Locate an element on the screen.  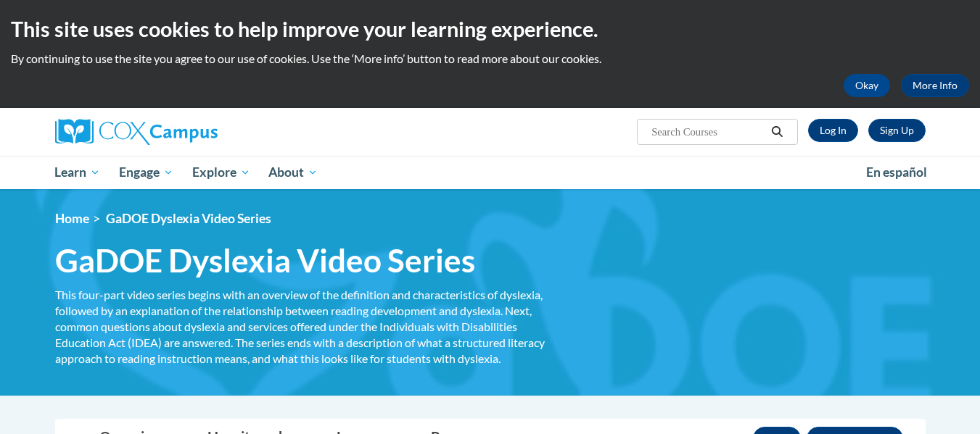
span: About is located at coordinates (293, 172).